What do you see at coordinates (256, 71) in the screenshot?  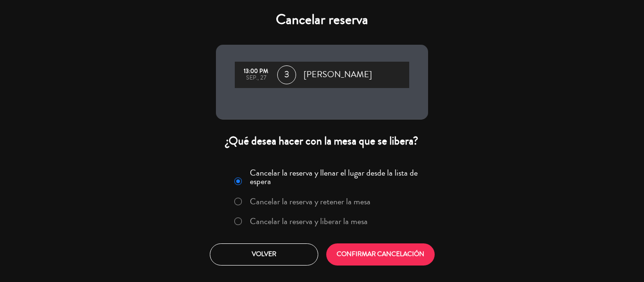 I see `div: 13:00 PM` at bounding box center [256, 71].